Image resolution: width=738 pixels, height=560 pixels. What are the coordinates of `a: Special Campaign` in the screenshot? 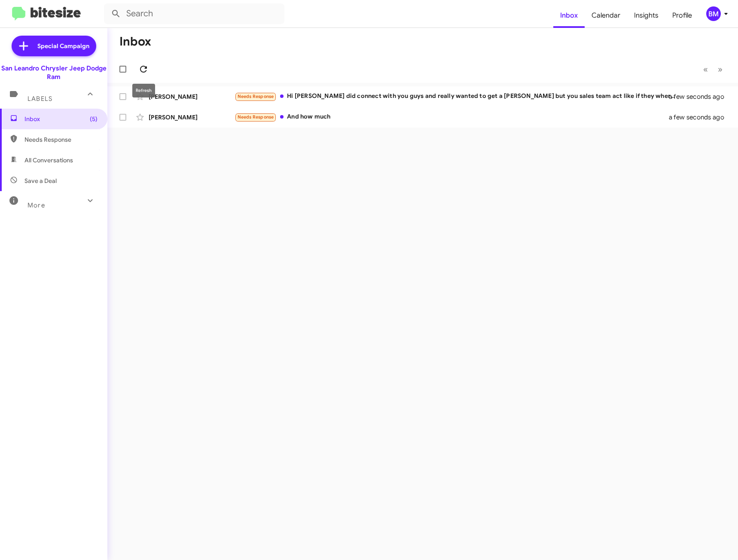 It's located at (54, 46).